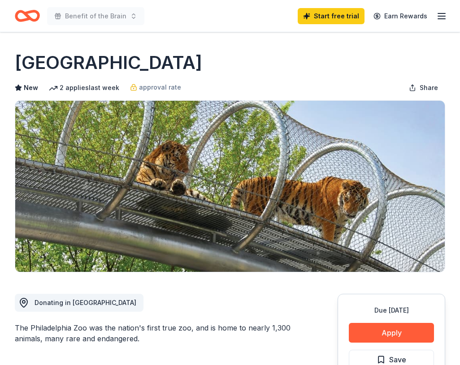  I want to click on div: 2 applies last week, so click(84, 88).